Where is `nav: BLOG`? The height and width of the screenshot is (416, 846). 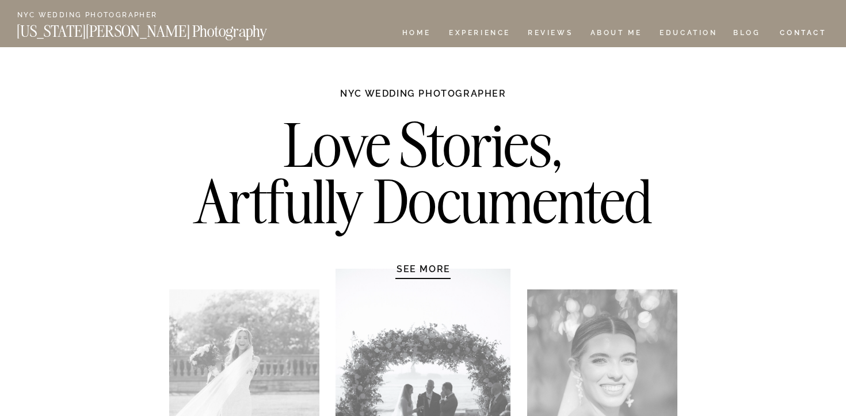
nav: BLOG is located at coordinates (747, 34).